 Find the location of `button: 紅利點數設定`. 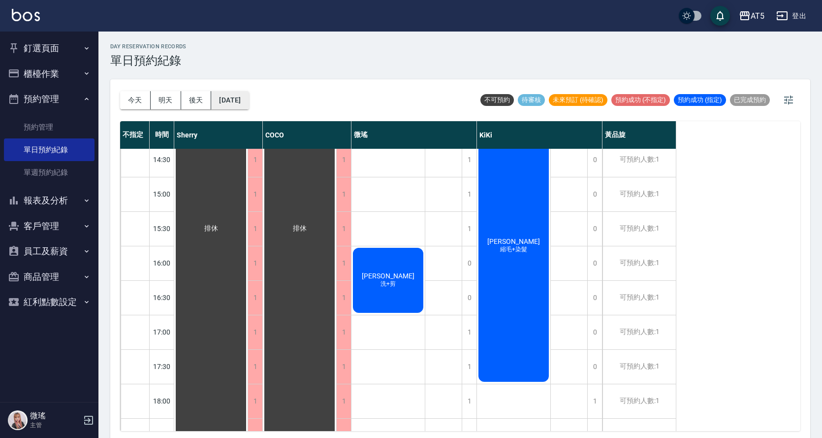

button: 紅利點數設定 is located at coordinates (49, 302).